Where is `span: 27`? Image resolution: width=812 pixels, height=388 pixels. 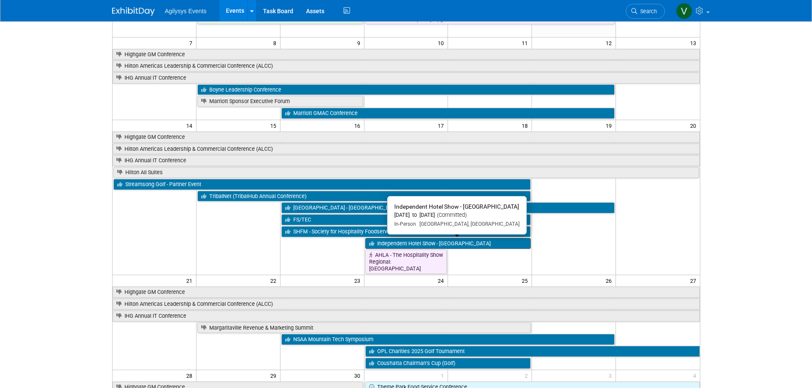
span: 27 is located at coordinates (695, 281).